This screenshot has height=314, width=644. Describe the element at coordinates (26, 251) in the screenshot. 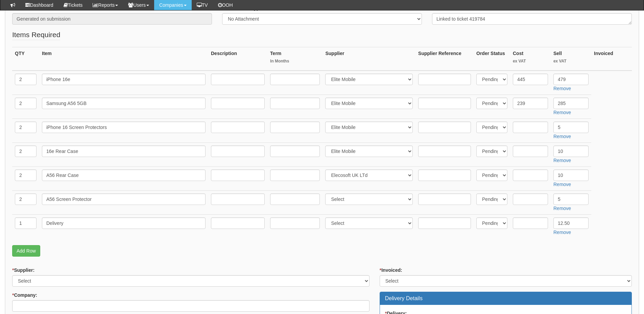

I see `a: Add Row` at that location.